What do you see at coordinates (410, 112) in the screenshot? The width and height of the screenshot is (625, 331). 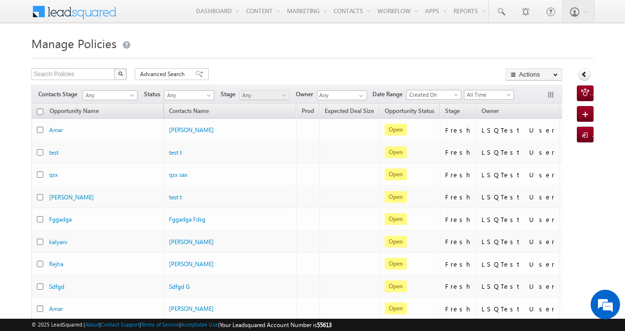 I see `a: Opportunity Status` at bounding box center [410, 112].